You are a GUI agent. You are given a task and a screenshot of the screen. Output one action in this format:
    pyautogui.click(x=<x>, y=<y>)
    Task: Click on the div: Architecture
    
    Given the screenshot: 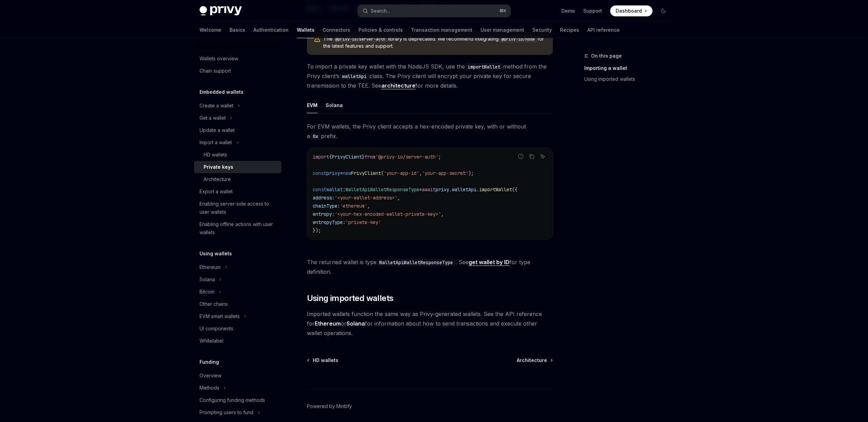 What is the action you would take?
    pyautogui.click(x=217, y=179)
    